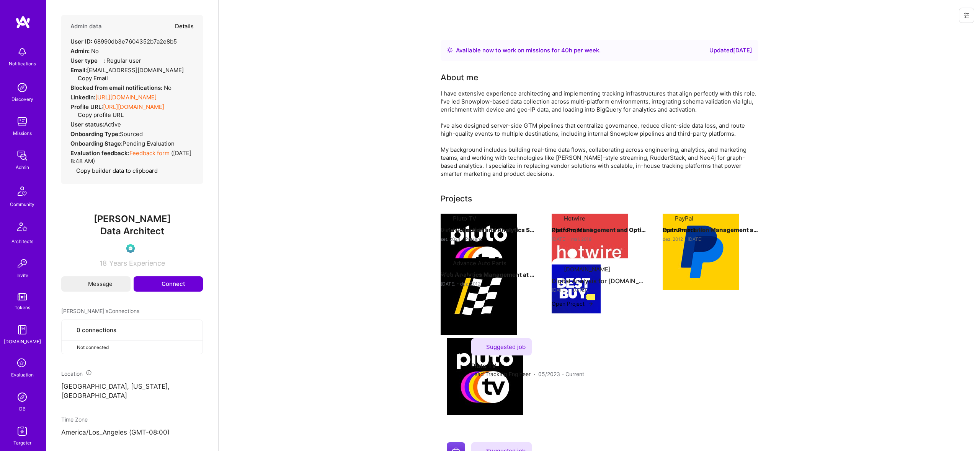  Describe the element at coordinates (132, 374) in the screenshot. I see `div: Location` at that location.